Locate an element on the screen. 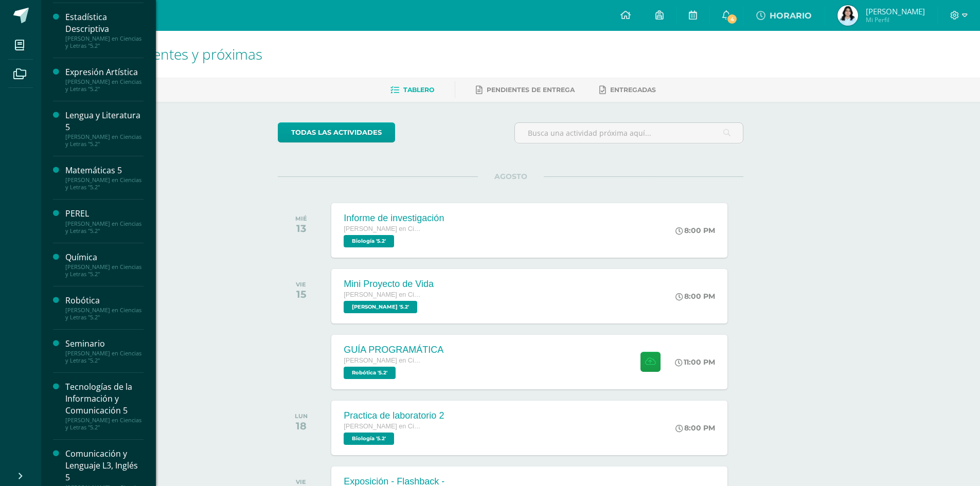 This screenshot has width=980, height=486. div: Seminario is located at coordinates (104, 344).